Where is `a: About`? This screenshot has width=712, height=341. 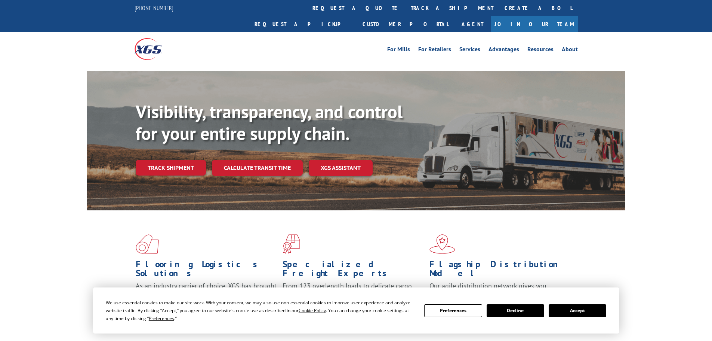 a: About is located at coordinates (570, 50).